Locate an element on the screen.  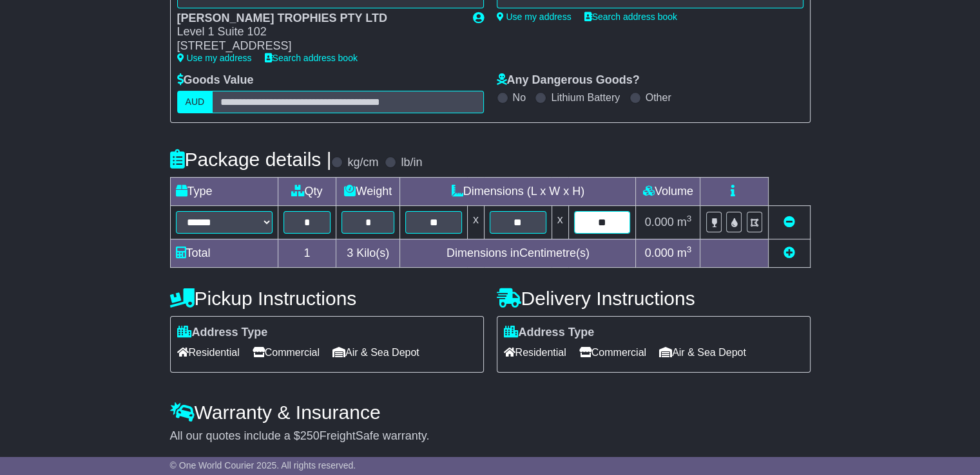
span: 3 is located at coordinates (350, 253).